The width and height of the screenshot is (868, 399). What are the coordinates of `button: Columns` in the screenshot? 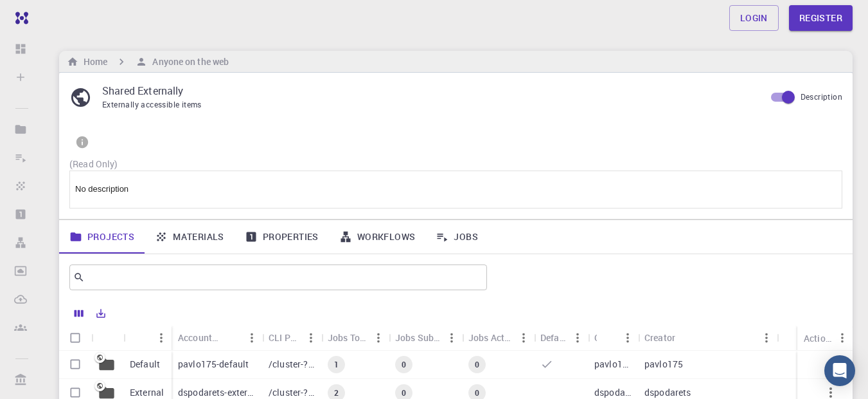 It's located at (79, 313).